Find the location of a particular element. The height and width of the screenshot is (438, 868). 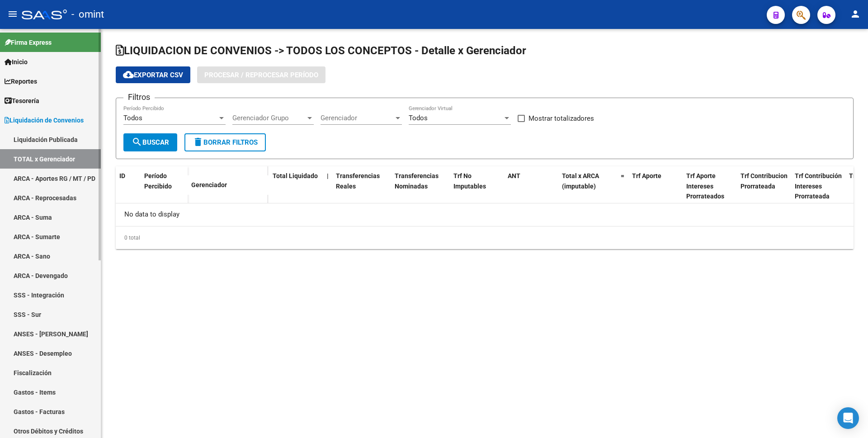

span: Trf Contribucion Prorrateada is located at coordinates (765, 181).